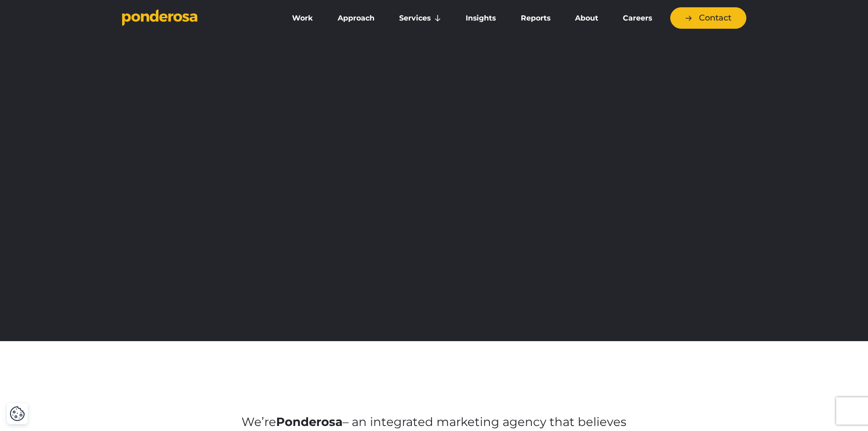 The width and height of the screenshot is (868, 431). What do you see at coordinates (356, 18) in the screenshot?
I see `a: Approach` at bounding box center [356, 18].